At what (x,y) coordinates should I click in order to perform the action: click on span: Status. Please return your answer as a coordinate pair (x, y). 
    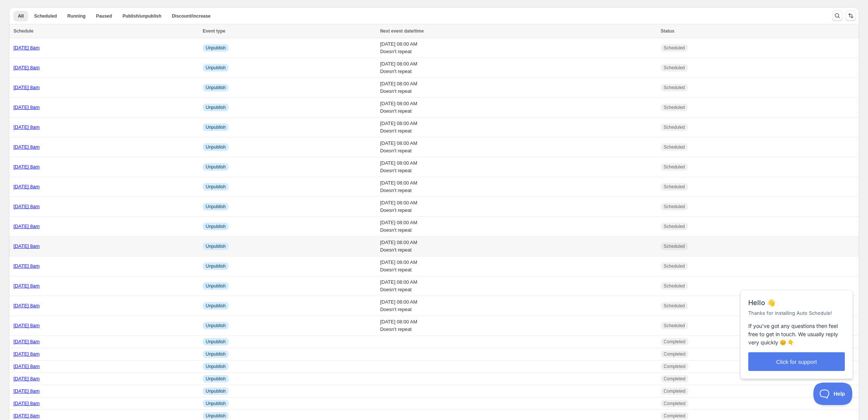
    Looking at the image, I should click on (667, 31).